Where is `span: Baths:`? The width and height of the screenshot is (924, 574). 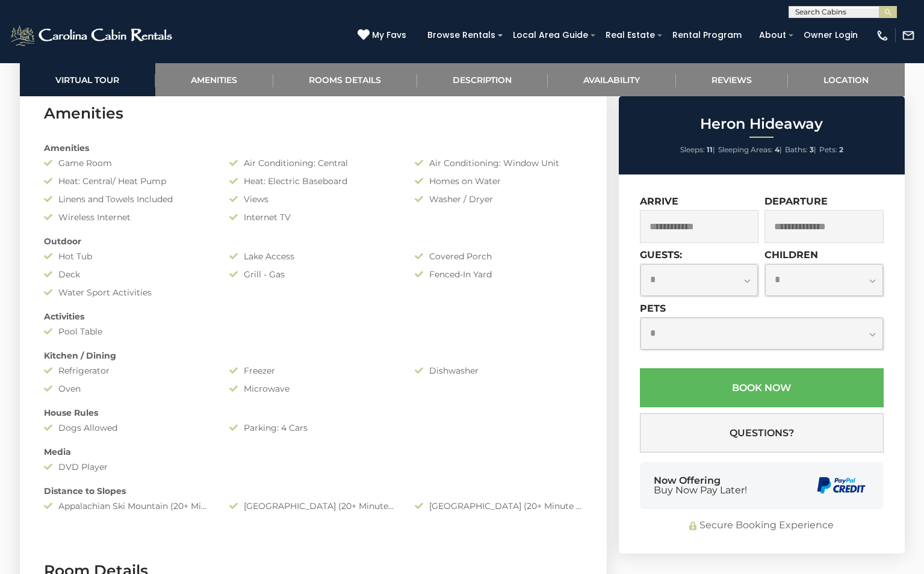 span: Baths: is located at coordinates (796, 150).